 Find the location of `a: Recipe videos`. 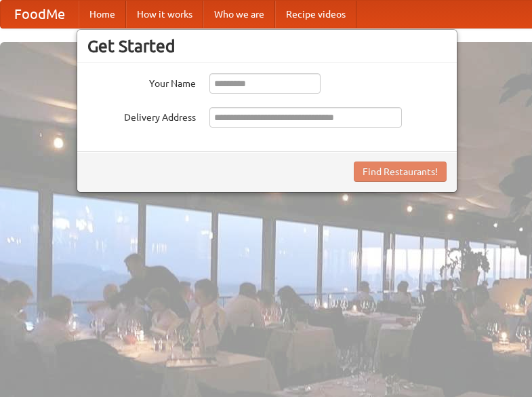

a: Recipe videos is located at coordinates (316, 14).